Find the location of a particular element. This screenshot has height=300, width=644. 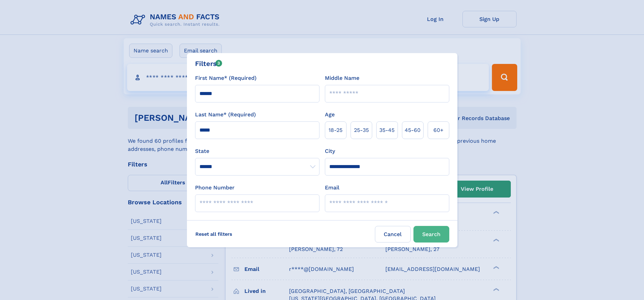

label: Email is located at coordinates (333, 187).